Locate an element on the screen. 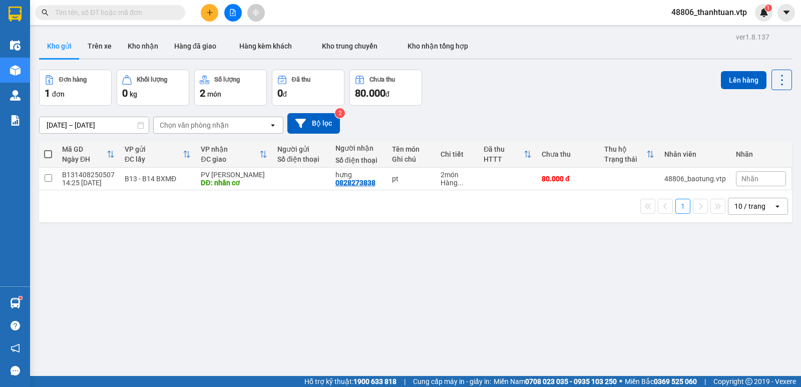  sup: 2 is located at coordinates (340, 113).